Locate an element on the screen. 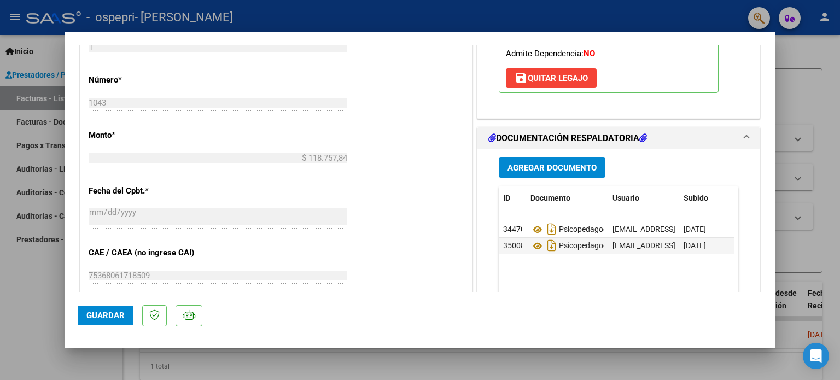 This screenshot has width=840, height=380. p: Fecha del Cpbt. is located at coordinates (145, 191).